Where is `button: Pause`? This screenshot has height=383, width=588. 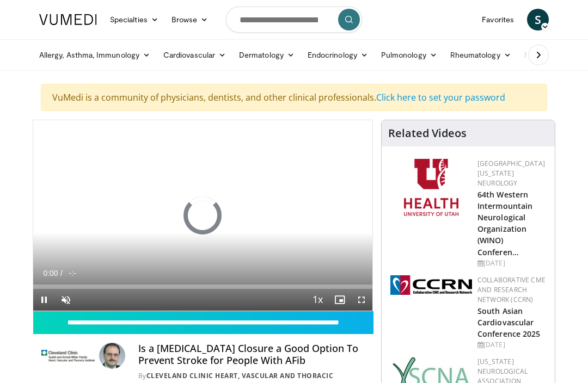
button: Pause is located at coordinates (44, 300).